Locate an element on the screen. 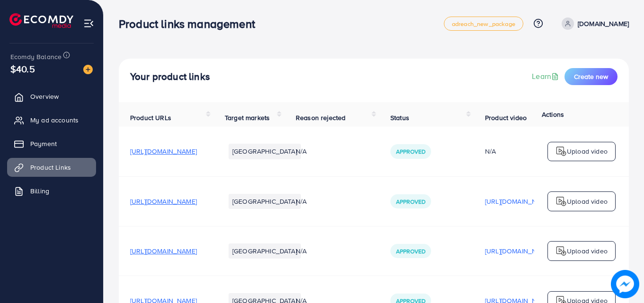 The width and height of the screenshot is (644, 303). span: Create new is located at coordinates (591, 77).